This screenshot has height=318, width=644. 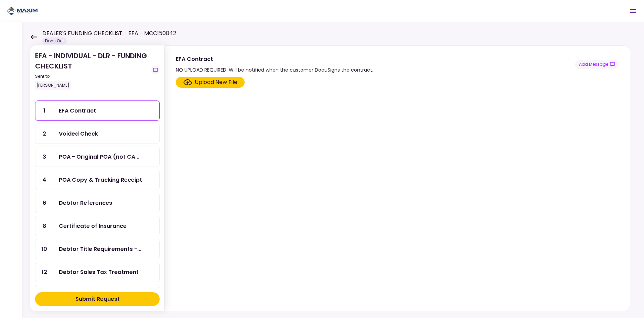 What do you see at coordinates (54, 41) in the screenshot?
I see `div: Docs Out` at bounding box center [54, 41].